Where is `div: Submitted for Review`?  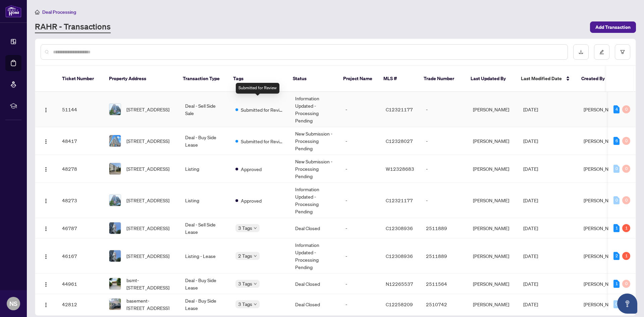
div: Submitted for Review is located at coordinates (258, 88).